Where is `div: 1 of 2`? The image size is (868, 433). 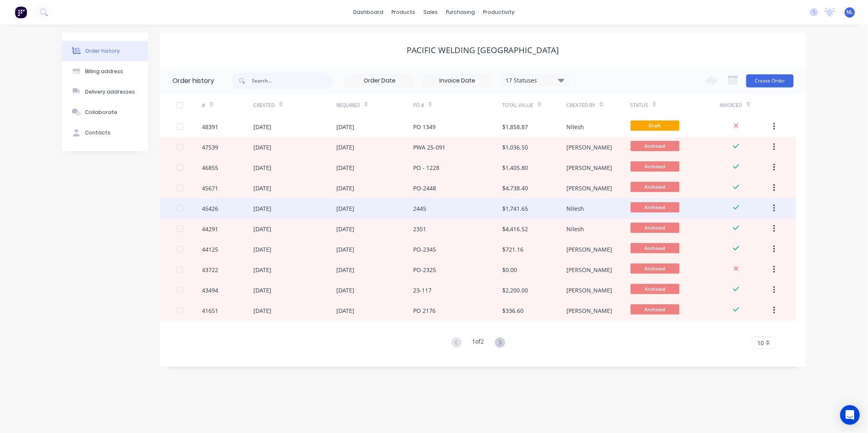
div: 1 of 2 is located at coordinates (478, 342).